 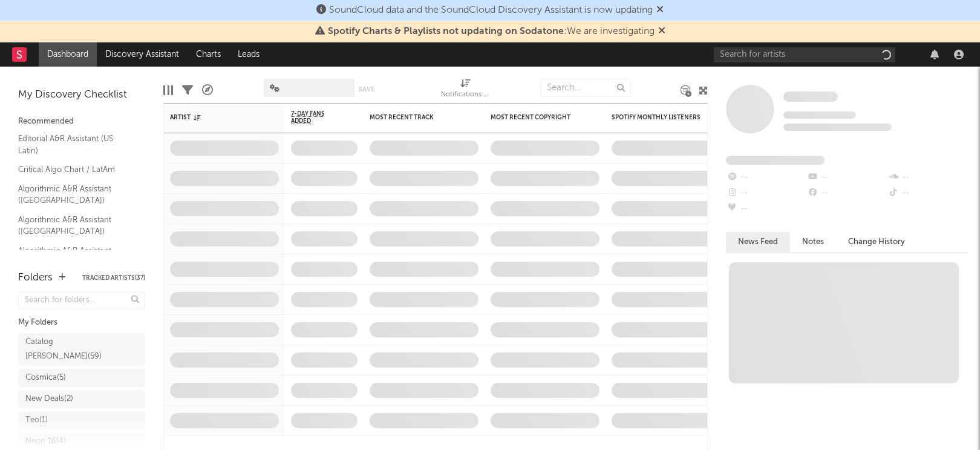 I want to click on span: : We are investigating, so click(x=491, y=31).